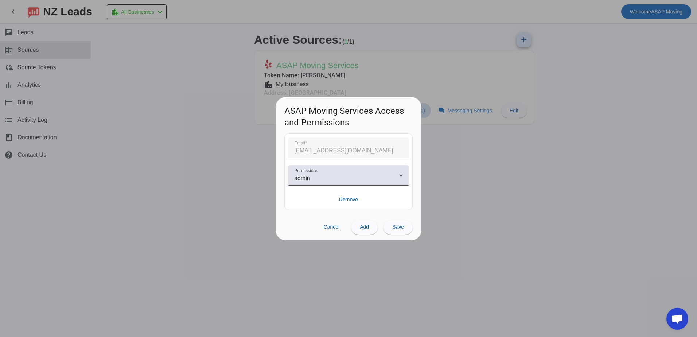  Describe the element at coordinates (348, 115) in the screenshot. I see `h1: ASAP Moving Services Access and Permissions` at that location.